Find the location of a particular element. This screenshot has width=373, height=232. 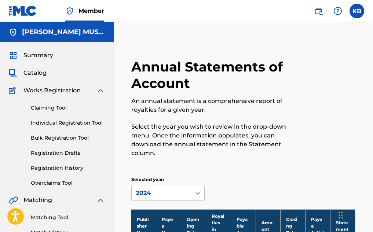

a: Registration Drafts is located at coordinates (68, 153).